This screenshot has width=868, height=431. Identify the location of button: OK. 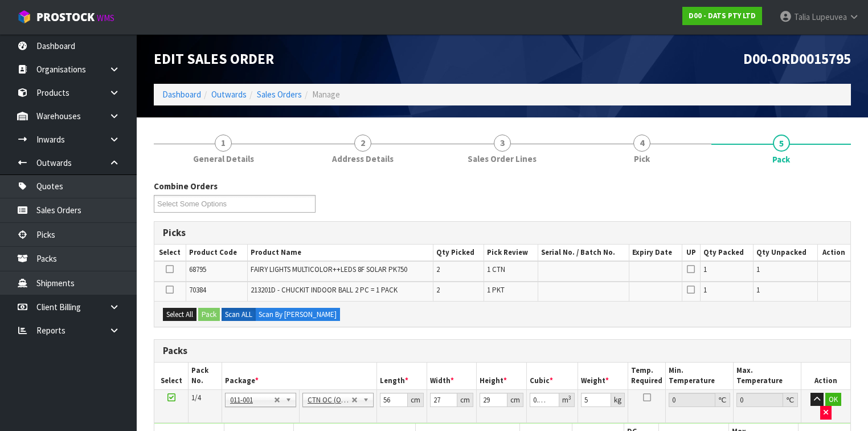
(834, 400).